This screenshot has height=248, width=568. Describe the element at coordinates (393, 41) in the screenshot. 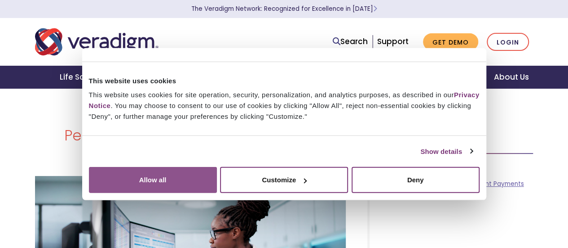

I see `a: Support` at that location.